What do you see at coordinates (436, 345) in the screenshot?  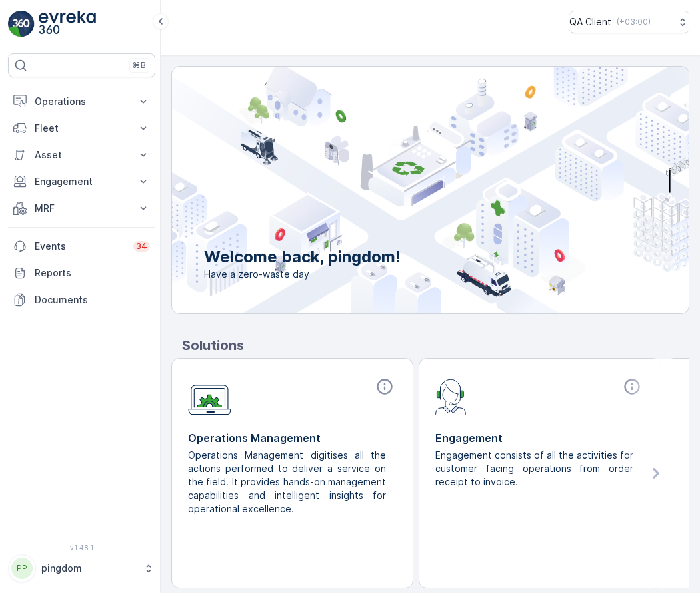 I see `p: Solutions` at bounding box center [436, 345].